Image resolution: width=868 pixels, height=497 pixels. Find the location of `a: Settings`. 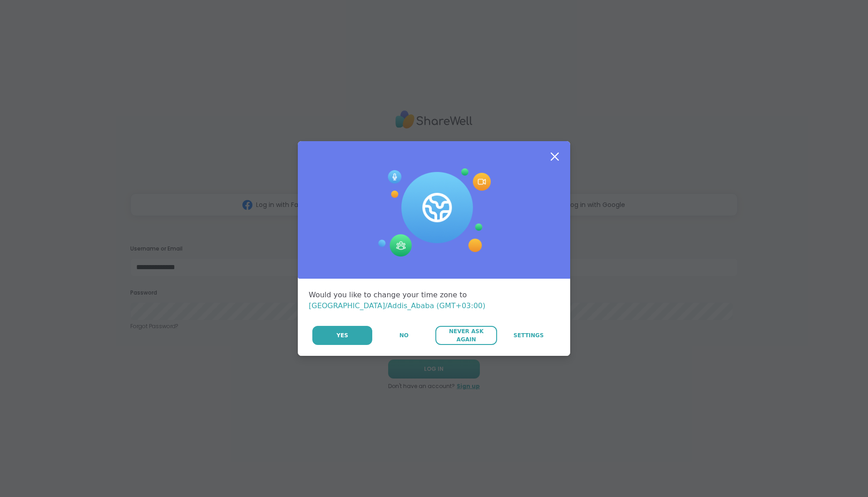

a: Settings is located at coordinates (528, 336).